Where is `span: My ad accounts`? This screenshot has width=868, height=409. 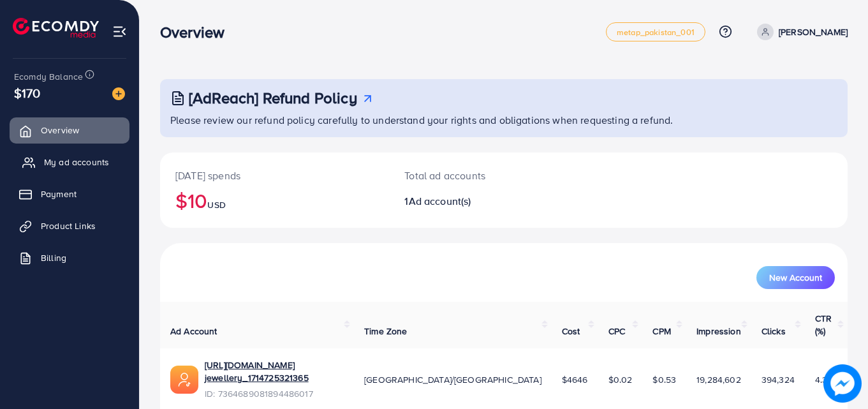 span: My ad accounts is located at coordinates (77, 162).